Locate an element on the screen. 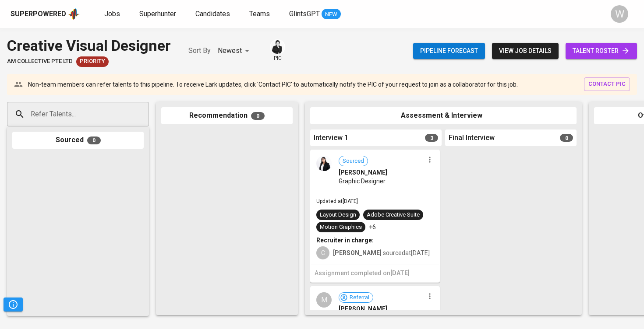  a: Jobs is located at coordinates (113, 14).